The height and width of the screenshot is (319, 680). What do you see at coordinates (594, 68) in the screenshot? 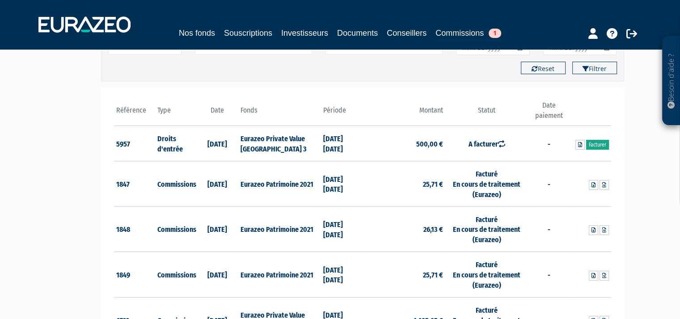
I see `button: Filtrer` at bounding box center [594, 68].